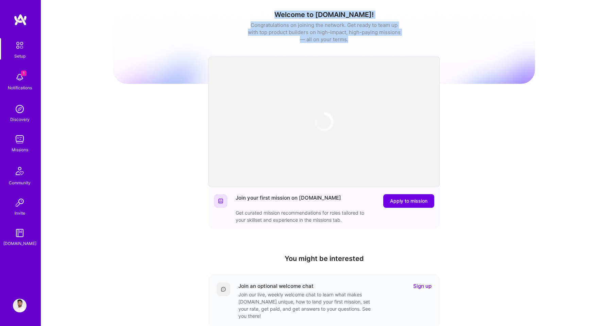 This screenshot has height=326, width=607. Describe the element at coordinates (20, 182) in the screenshot. I see `div: Community` at that location.